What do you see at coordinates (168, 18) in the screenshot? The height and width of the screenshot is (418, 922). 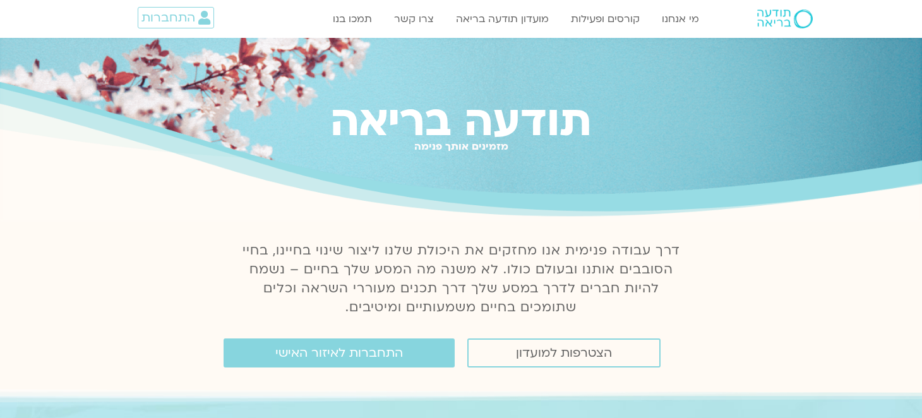 I see `span: התחברות` at bounding box center [168, 18].